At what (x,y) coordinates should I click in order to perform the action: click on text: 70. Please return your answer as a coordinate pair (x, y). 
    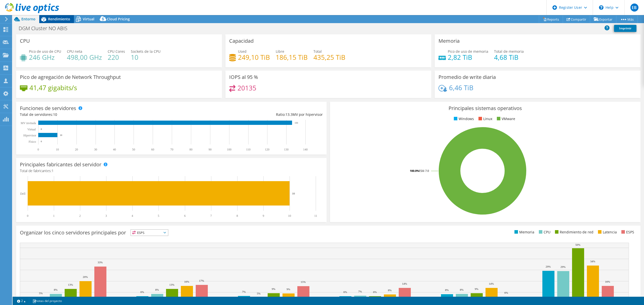
    Looking at the image, I should click on (172, 150).